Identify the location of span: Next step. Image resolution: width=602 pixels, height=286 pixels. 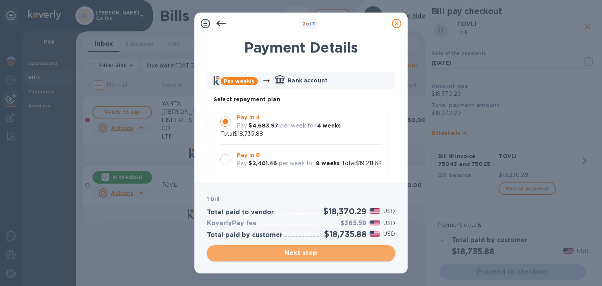
(301, 253).